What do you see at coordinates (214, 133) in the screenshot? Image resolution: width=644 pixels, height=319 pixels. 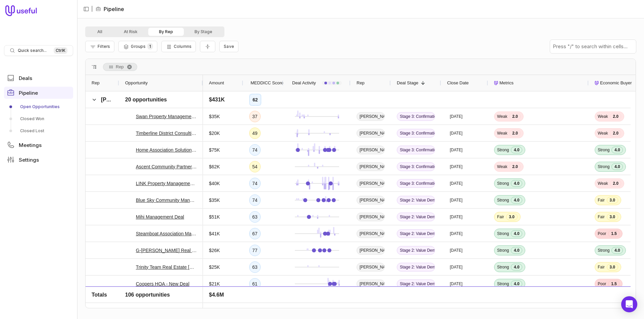 I see `span: $20K` at bounding box center [214, 133].